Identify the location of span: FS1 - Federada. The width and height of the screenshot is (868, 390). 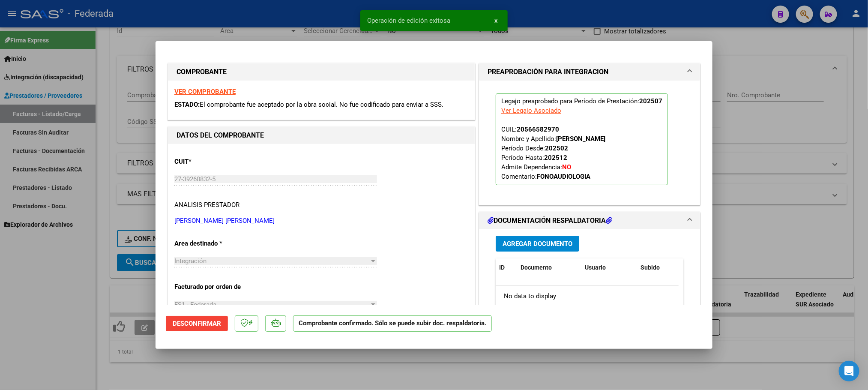
(195, 305).